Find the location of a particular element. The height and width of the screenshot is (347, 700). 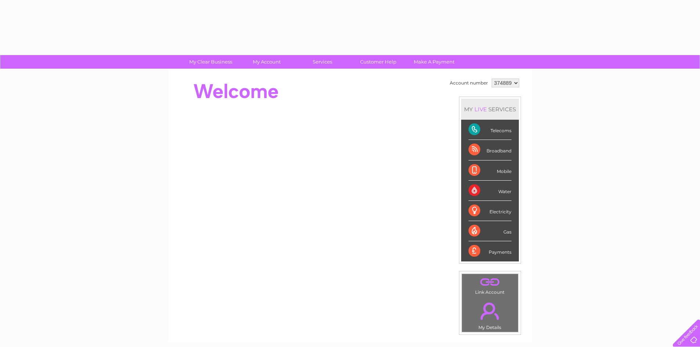

a: My Clear Business is located at coordinates (211, 62).